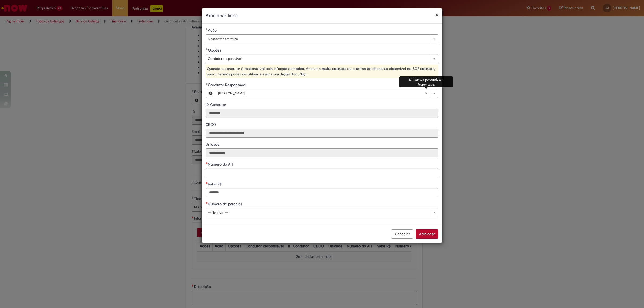 The width and height of the screenshot is (644, 308). I want to click on abbr: Limpar campo Condutor Responsável, so click(426, 93).